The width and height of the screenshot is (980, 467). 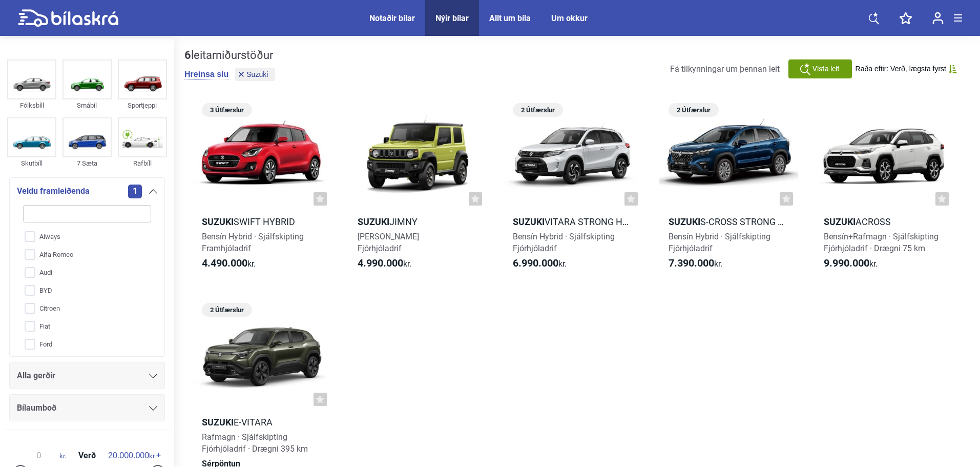 What do you see at coordinates (729, 222) in the screenshot?
I see `h2: S-Cross Strong Hybrid 4WD` at bounding box center [729, 222].